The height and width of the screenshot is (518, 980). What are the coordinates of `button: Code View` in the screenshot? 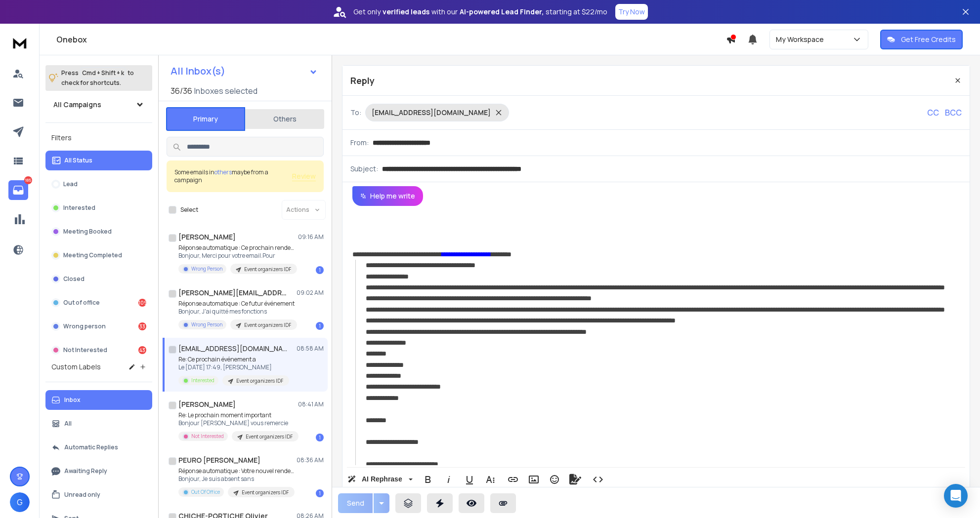 It's located at (598, 479).